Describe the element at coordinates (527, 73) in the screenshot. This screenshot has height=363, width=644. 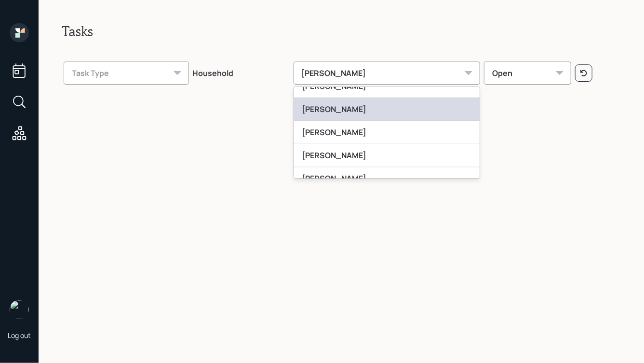
I see `div: Open` at that location.